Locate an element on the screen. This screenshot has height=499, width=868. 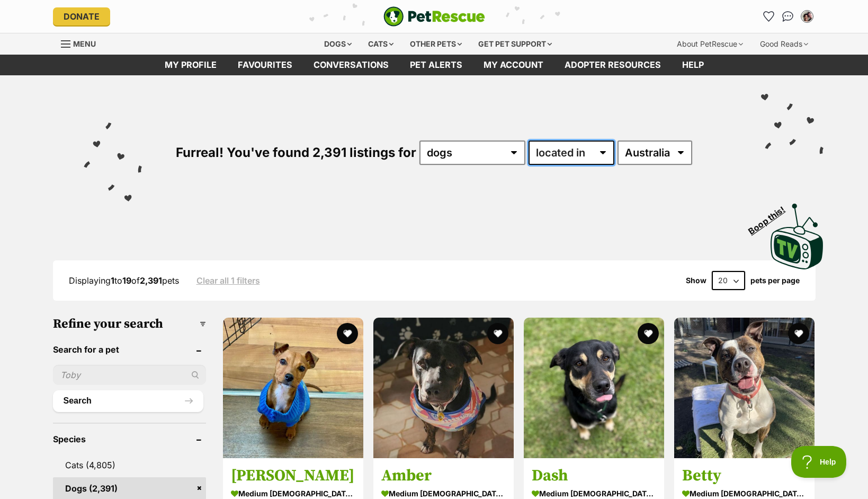
span: Furreal! You've found 2,391 listings for is located at coordinates (296, 152).